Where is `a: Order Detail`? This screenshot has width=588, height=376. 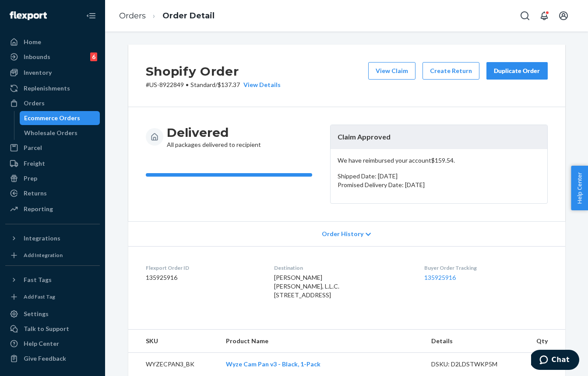 a: Order Detail is located at coordinates (188, 16).